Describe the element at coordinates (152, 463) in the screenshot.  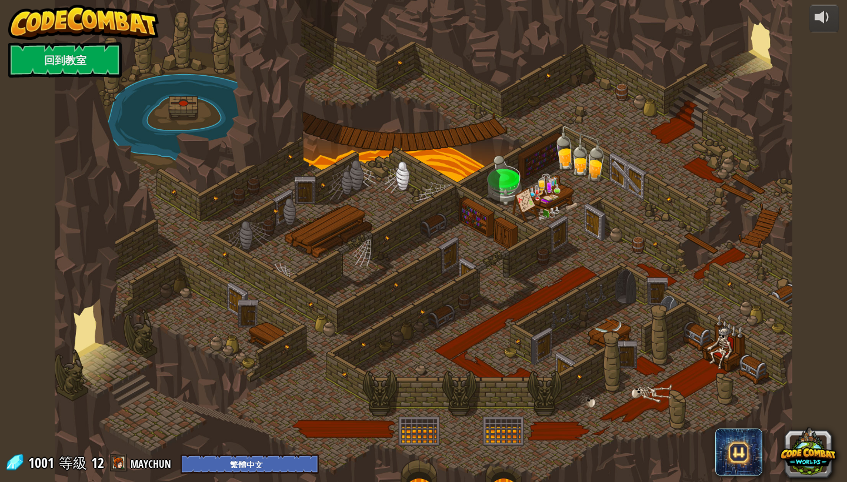
I see `a: maychun` at that location.